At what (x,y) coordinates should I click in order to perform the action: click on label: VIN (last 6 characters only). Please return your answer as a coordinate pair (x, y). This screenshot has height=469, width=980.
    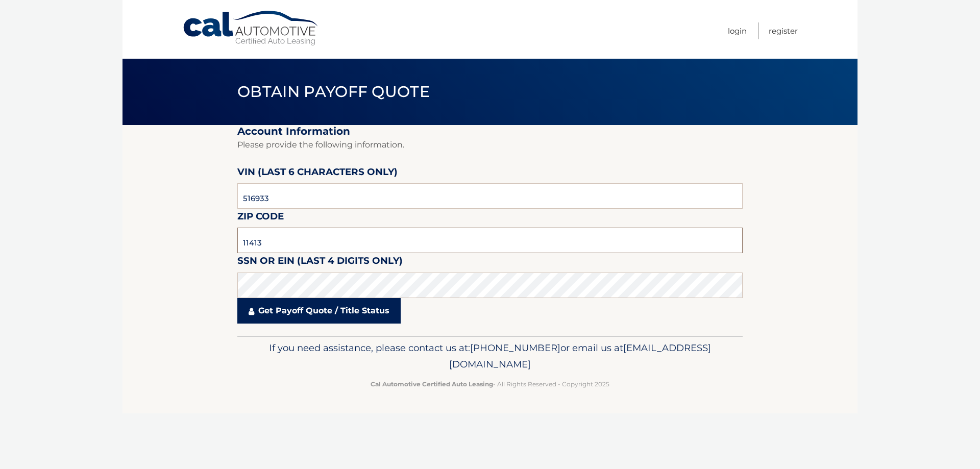
    Looking at the image, I should click on (317, 173).